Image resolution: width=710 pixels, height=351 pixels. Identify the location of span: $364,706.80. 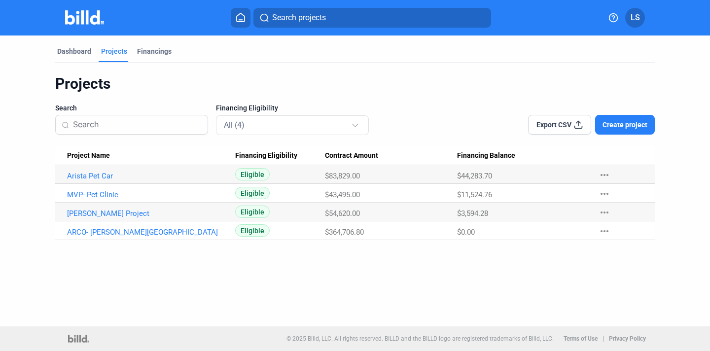
(344, 232).